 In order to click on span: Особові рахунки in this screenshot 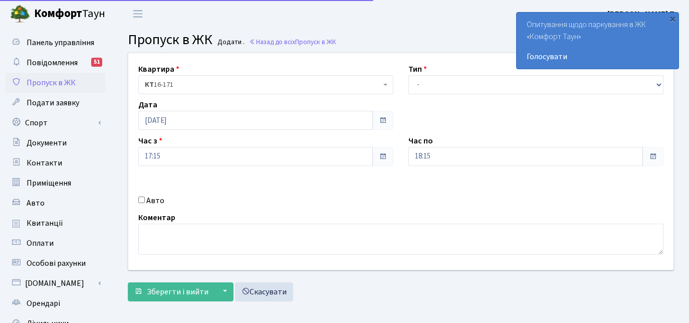, I will do `click(56, 263)`.